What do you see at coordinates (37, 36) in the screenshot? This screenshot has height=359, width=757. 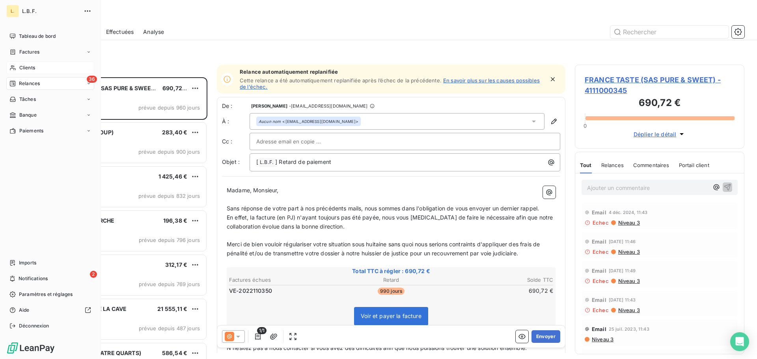 I see `span: Tableau de bord` at bounding box center [37, 36].